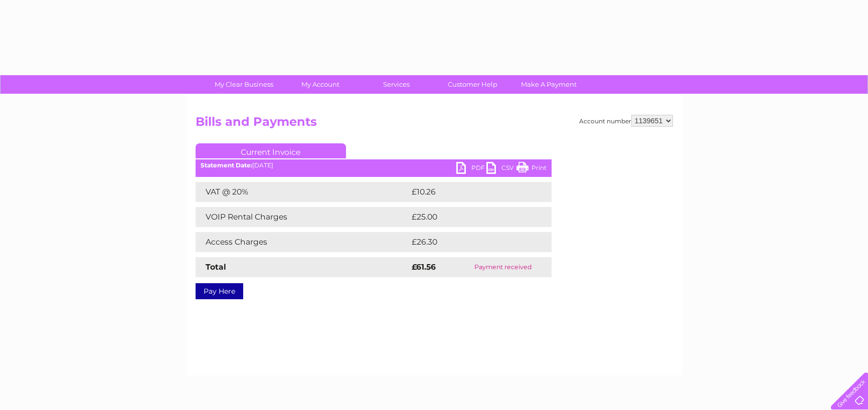 The height and width of the screenshot is (410, 868). I want to click on a: Services, so click(396, 84).